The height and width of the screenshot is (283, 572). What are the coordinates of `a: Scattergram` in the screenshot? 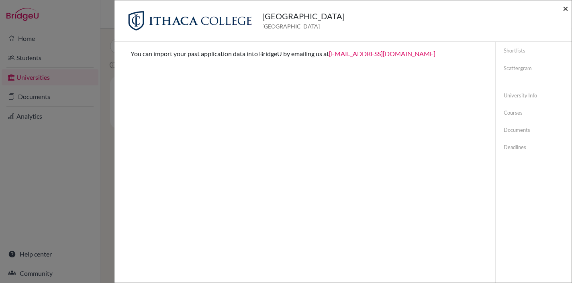 It's located at (533, 68).